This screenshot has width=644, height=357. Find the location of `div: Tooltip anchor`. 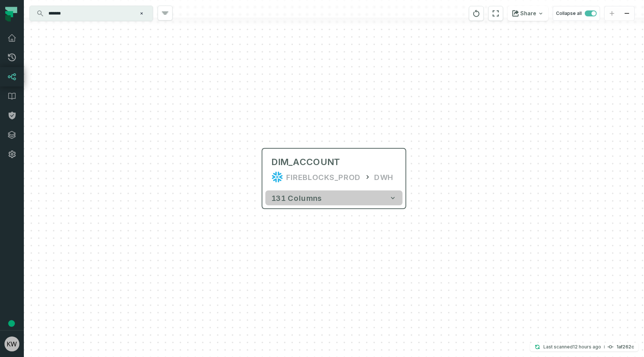

div: Tooltip anchor is located at coordinates (12, 323).